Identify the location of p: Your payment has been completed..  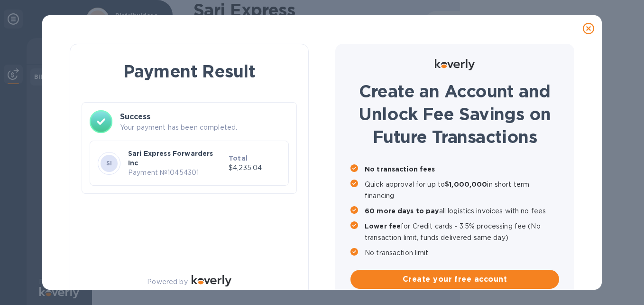
(204, 128).